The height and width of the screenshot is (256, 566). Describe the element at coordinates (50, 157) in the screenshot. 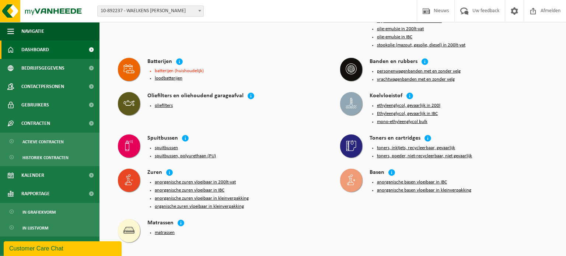

I see `a: Historiek contracten` at that location.